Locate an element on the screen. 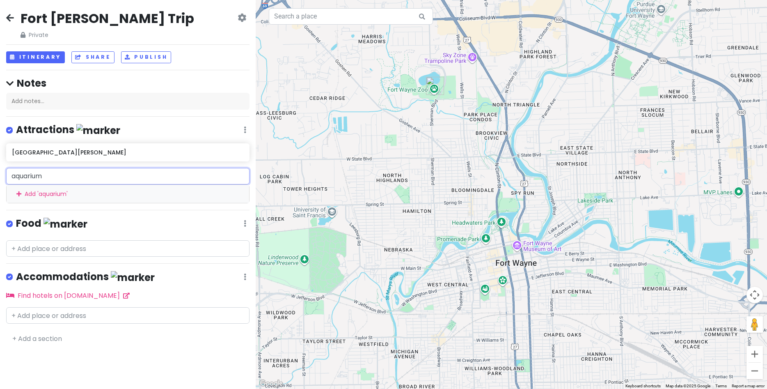 The width and height of the screenshot is (767, 389). h4: Accommodations is located at coordinates (85, 277).